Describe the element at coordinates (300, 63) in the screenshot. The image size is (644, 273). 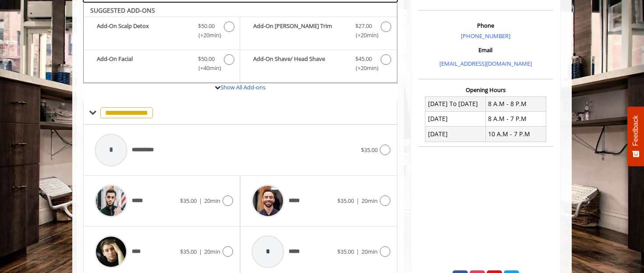
I see `b: Add-On Shave/ Head Shave` at that location.